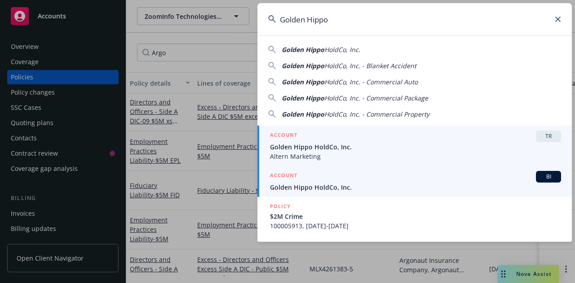 The image size is (575, 283). Describe the element at coordinates (415, 216) in the screenshot. I see `span: $2M Crime` at that location.